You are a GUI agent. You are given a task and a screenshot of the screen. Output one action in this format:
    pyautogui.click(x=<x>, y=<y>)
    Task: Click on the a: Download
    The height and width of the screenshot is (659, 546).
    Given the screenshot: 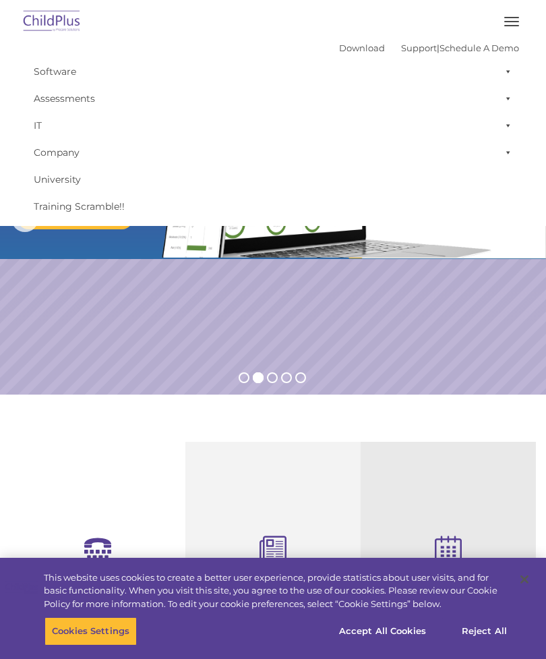 What is the action you would take?
    pyautogui.click(x=362, y=48)
    